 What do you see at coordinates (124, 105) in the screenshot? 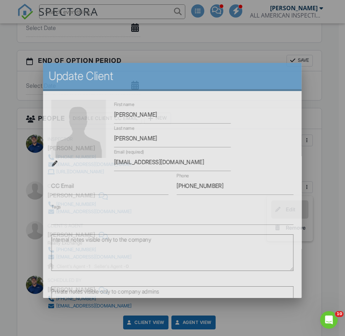
I see `label: First name` at bounding box center [124, 105].